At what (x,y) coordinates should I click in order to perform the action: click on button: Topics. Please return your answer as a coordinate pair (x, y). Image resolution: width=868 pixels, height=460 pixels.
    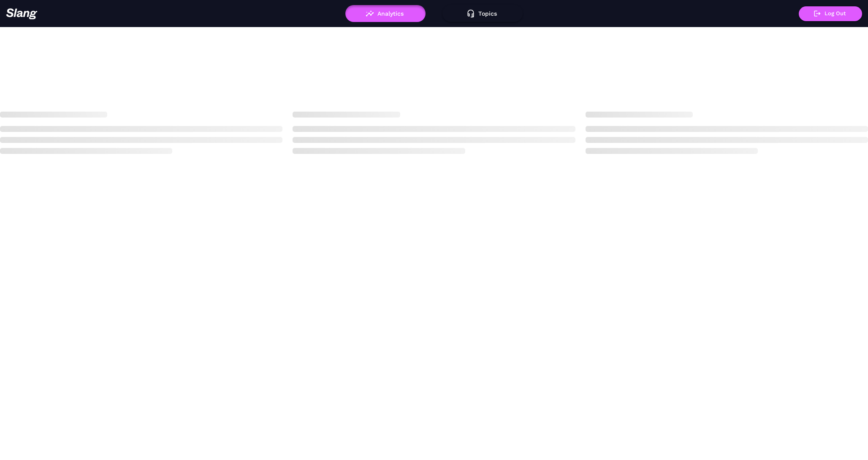
    Looking at the image, I should click on (482, 13).